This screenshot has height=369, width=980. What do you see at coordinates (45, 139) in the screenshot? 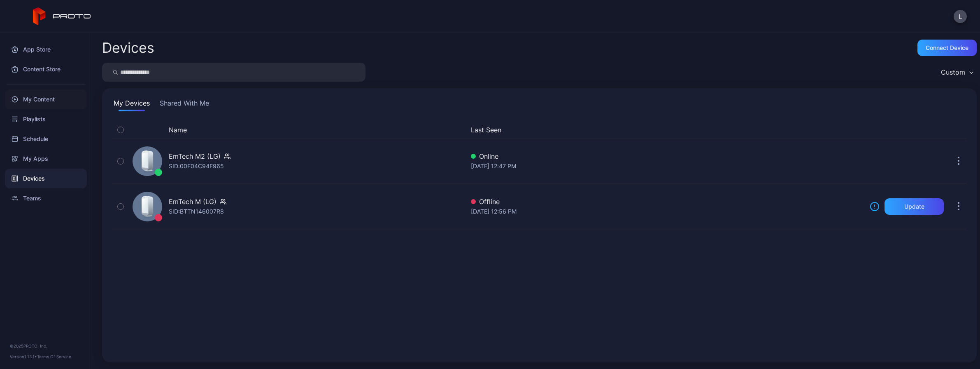
I see `a: Schedule` at bounding box center [45, 139].